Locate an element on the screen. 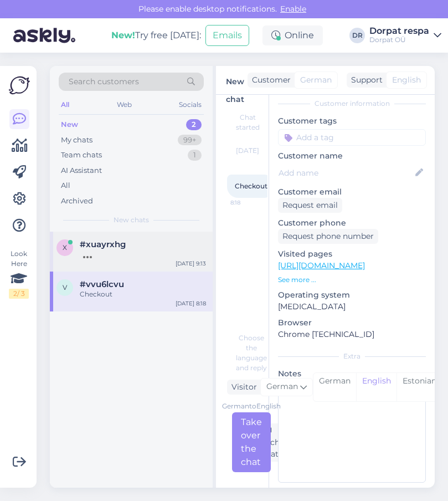 This screenshot has height=501, width=448. div: Online is located at coordinates (293, 35).